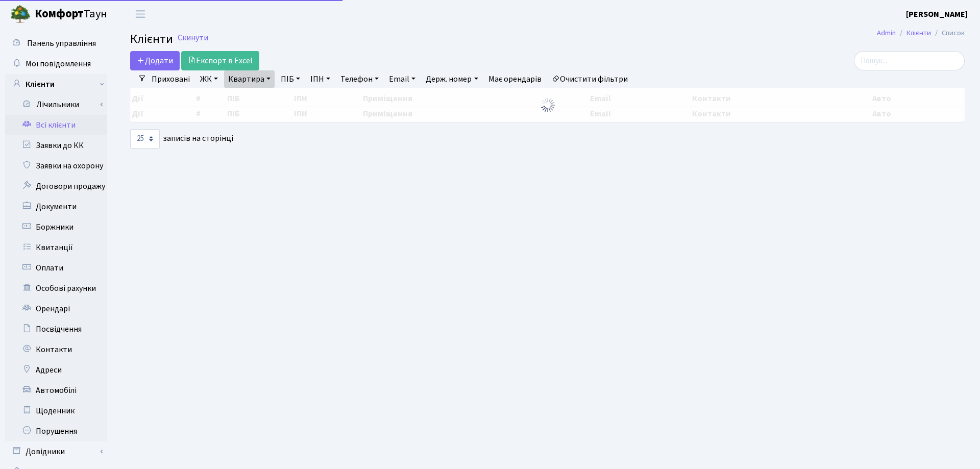 The image size is (980, 469). I want to click on a: Приховані, so click(170, 79).